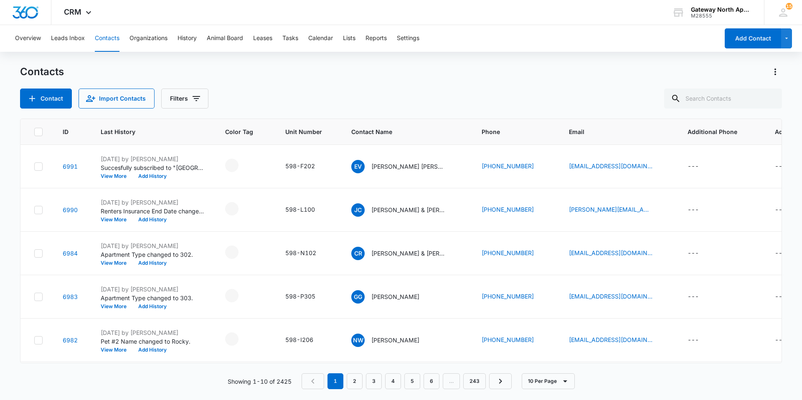  What do you see at coordinates (70, 297) in the screenshot?
I see `a: Navigate to contact details page for Griselda Galvan` at bounding box center [70, 297].